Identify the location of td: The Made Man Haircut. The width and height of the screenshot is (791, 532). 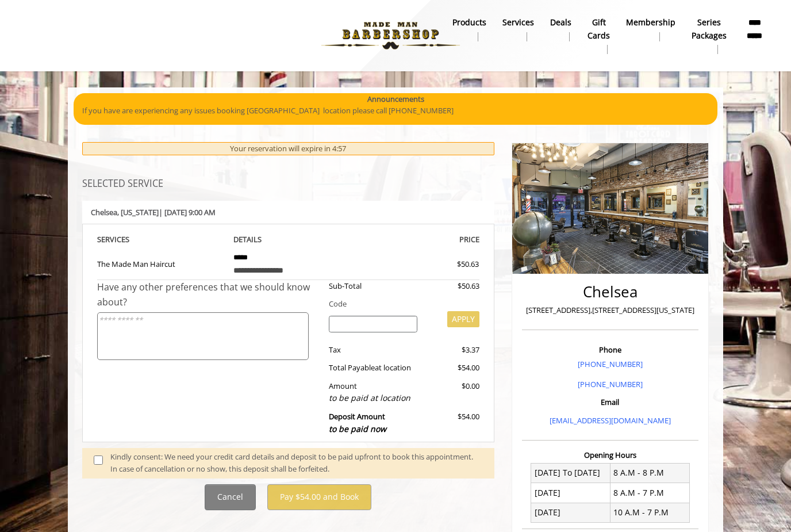
(161, 263).